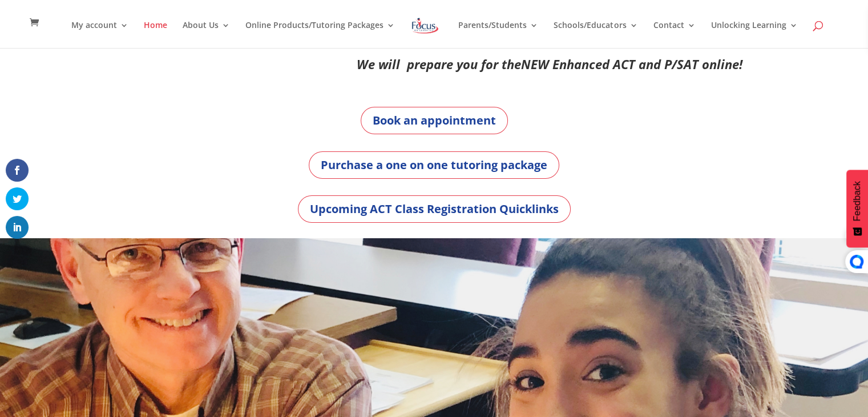 The width and height of the screenshot is (868, 417). What do you see at coordinates (100, 34) in the screenshot?
I see `a: My account` at bounding box center [100, 34].